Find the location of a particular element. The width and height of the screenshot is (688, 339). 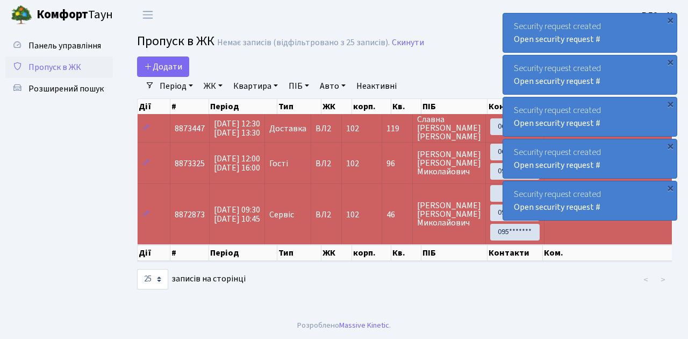

span: Додати is located at coordinates (163, 67).